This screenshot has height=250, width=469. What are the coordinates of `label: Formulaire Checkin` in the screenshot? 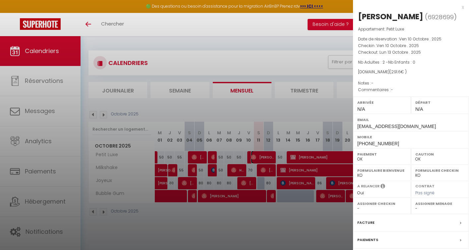 It's located at (440, 170).